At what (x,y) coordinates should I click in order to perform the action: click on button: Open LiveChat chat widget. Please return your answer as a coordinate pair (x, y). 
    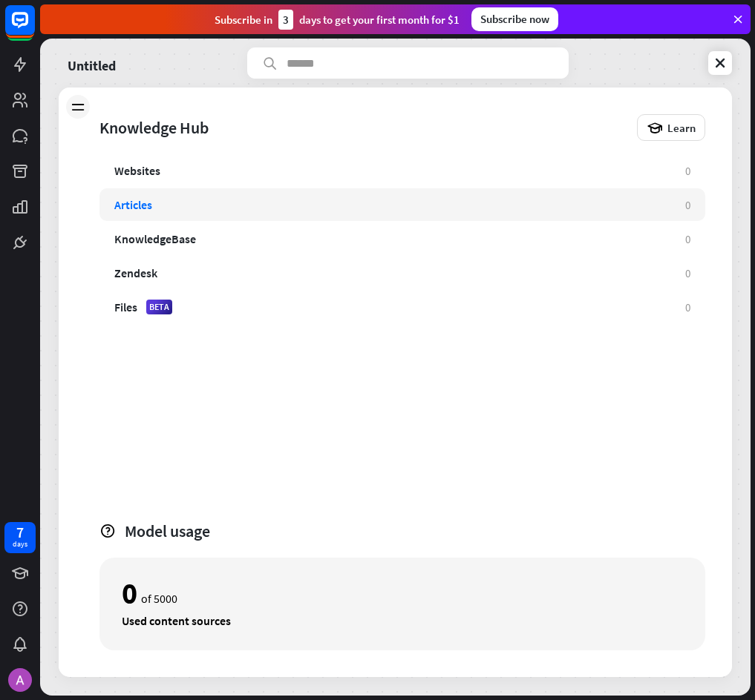
    Looking at the image, I should click on (34, 28).